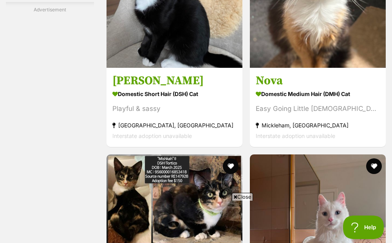 Image resolution: width=392 pixels, height=243 pixels. I want to click on h3: Nova, so click(318, 81).